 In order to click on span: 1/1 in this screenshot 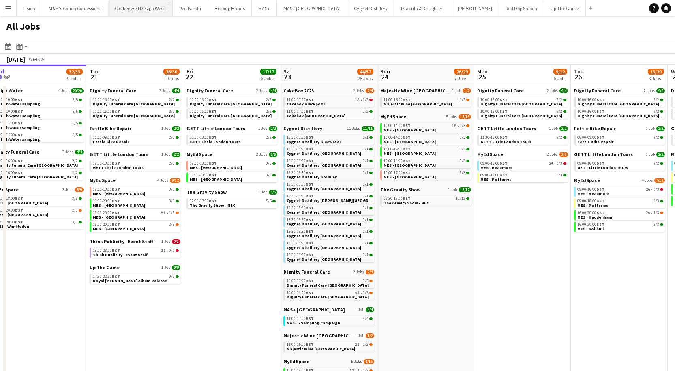, I will do `click(366, 161)`.